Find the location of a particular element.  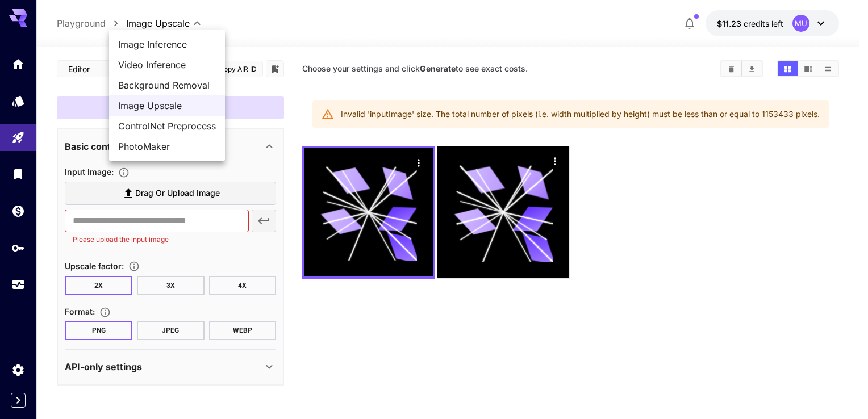

span: PhotoMaker is located at coordinates (167, 146).